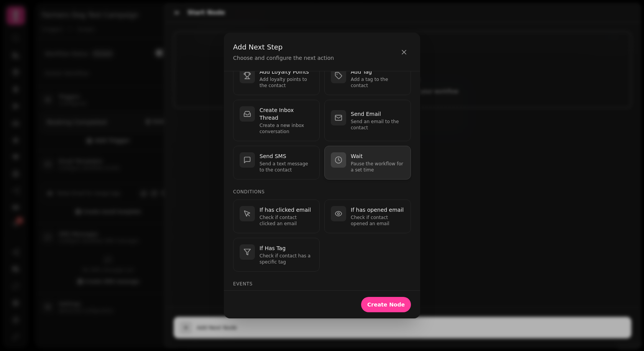 This screenshot has height=351, width=644. Describe the element at coordinates (283, 58) in the screenshot. I see `p: Choose and configure the next action` at that location.